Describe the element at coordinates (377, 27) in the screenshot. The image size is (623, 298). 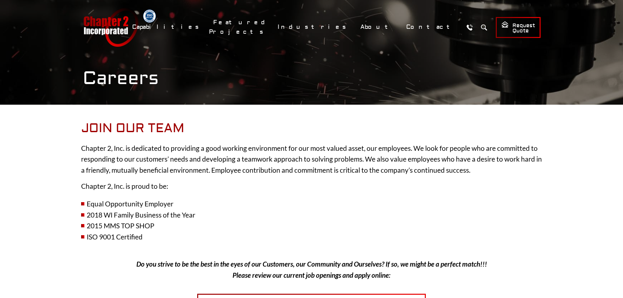
I see `a: About` at that location.